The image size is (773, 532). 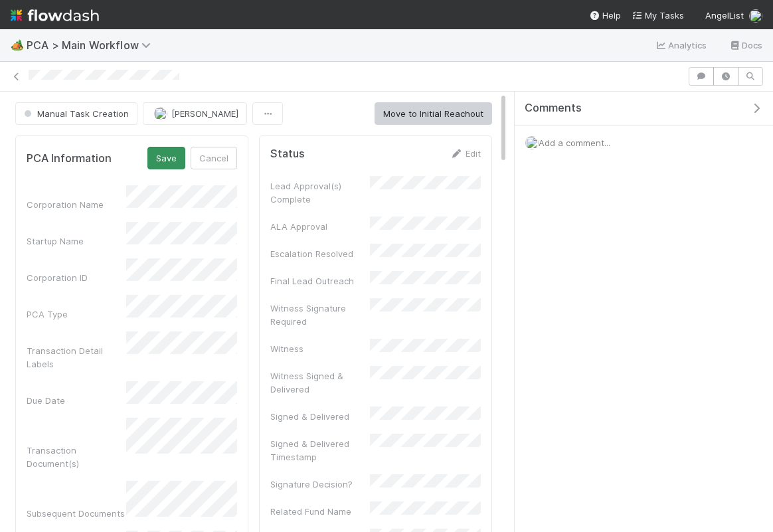 I want to click on div: Lead Approval(s) Complete, so click(x=320, y=192).